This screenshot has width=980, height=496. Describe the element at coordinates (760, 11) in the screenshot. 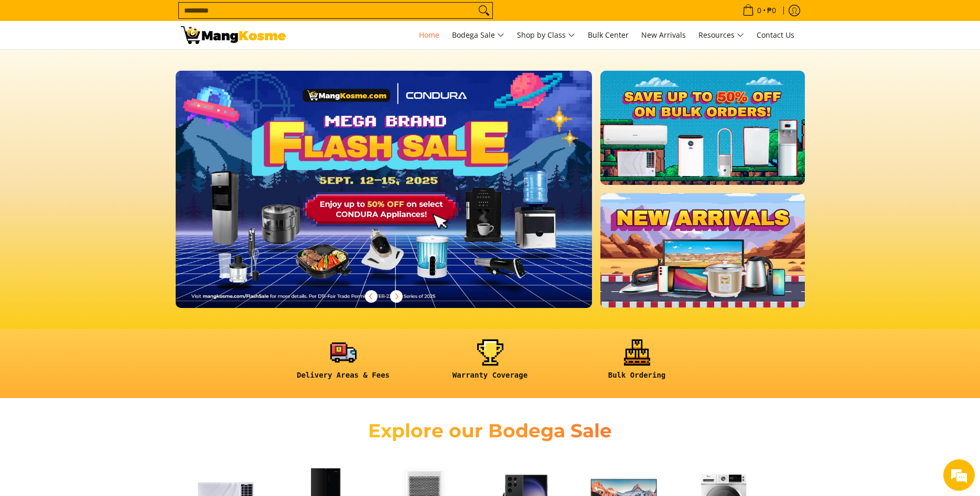

I see `span: 0` at that location.